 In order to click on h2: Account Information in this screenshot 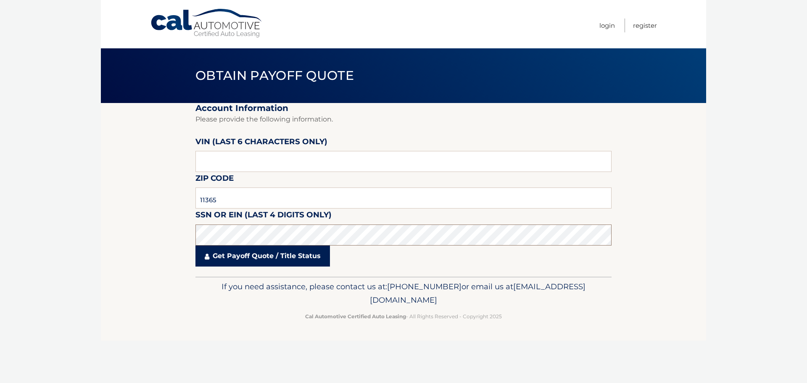, I will do `click(403, 108)`.